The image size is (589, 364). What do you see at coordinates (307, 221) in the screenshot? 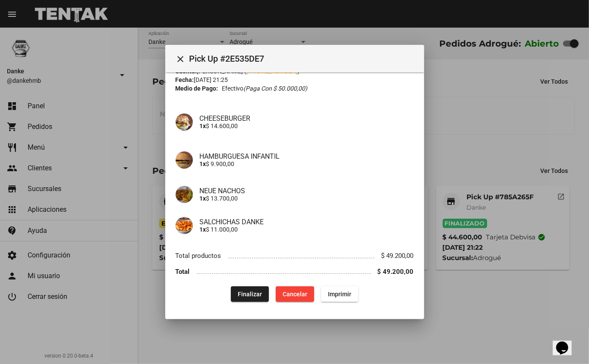
I see `h4: SALCHICHAS DANKE` at bounding box center [307, 221].